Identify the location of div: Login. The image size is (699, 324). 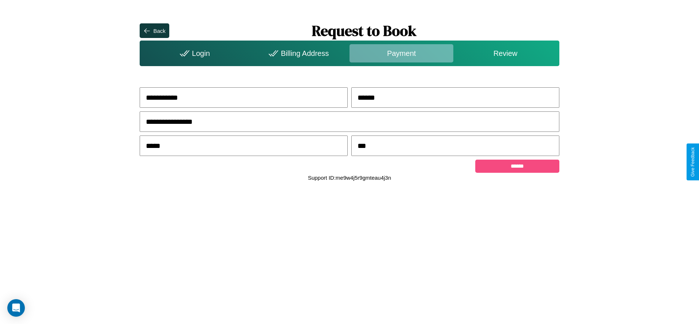
(193, 53).